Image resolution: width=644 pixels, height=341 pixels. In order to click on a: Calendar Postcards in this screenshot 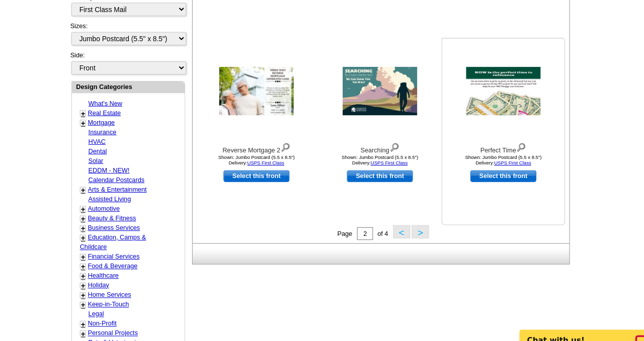, I will do `click(128, 179)`.